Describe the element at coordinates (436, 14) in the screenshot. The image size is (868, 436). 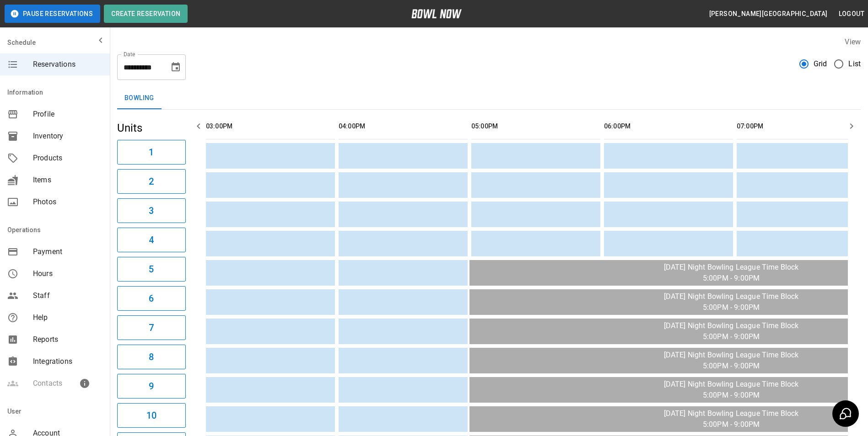
I see `img: logo` at that location.